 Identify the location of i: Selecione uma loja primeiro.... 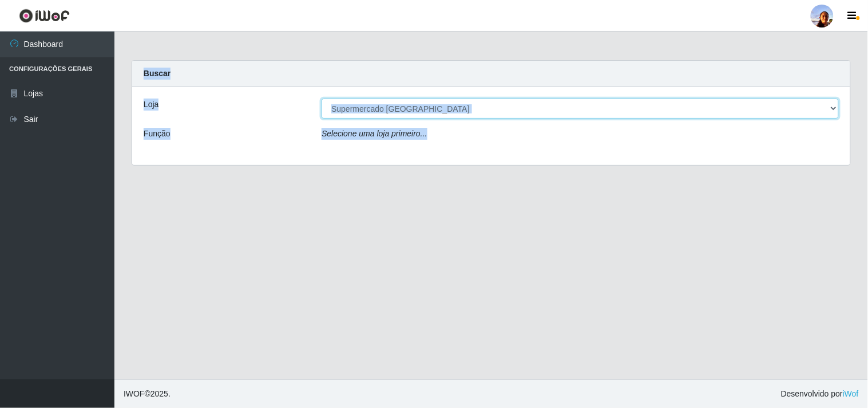
(374, 134).